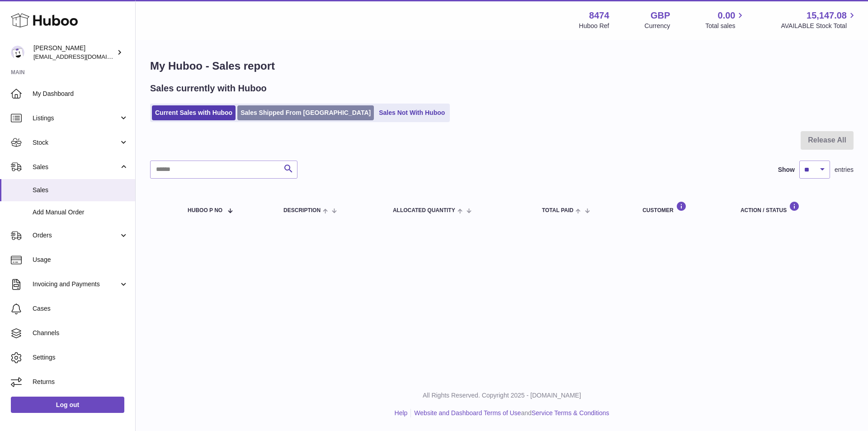 The height and width of the screenshot is (431, 868). What do you see at coordinates (194, 112) in the screenshot?
I see `a: Current Sales with Huboo` at bounding box center [194, 112].